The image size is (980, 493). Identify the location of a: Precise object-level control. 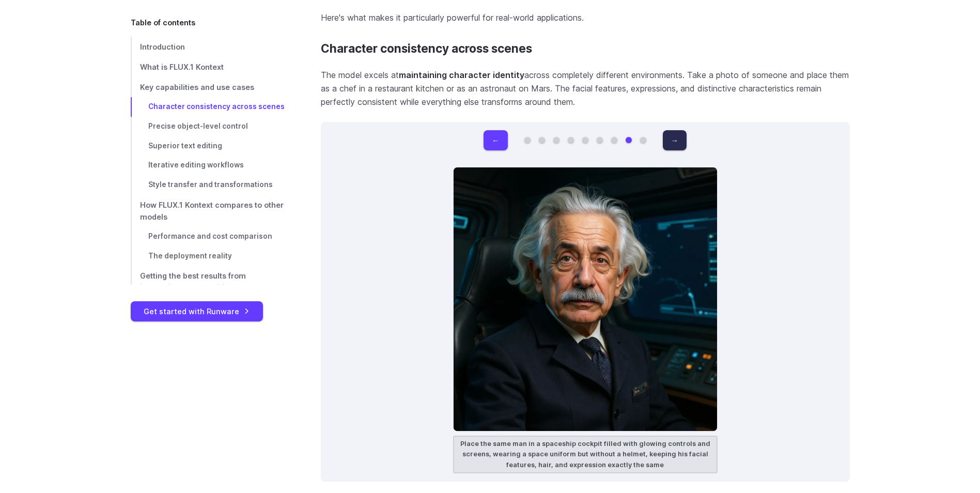
(209, 127).